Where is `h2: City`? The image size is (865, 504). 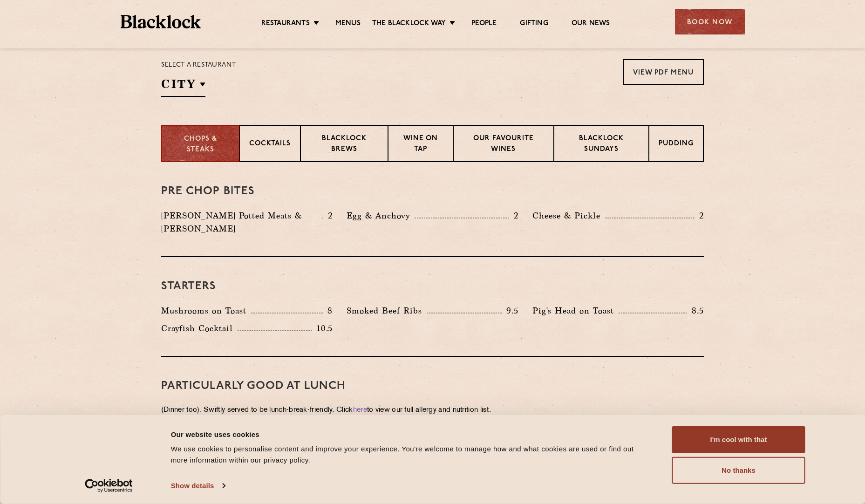
h2: City is located at coordinates (183, 86).